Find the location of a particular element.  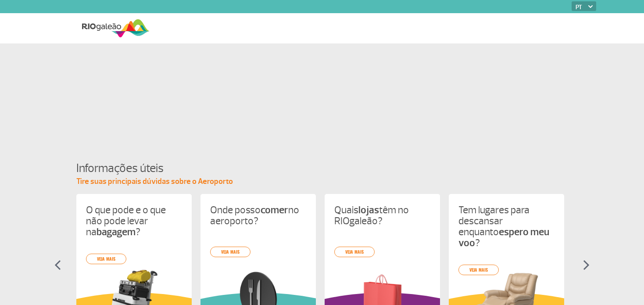

strong: comer is located at coordinates (274, 210).